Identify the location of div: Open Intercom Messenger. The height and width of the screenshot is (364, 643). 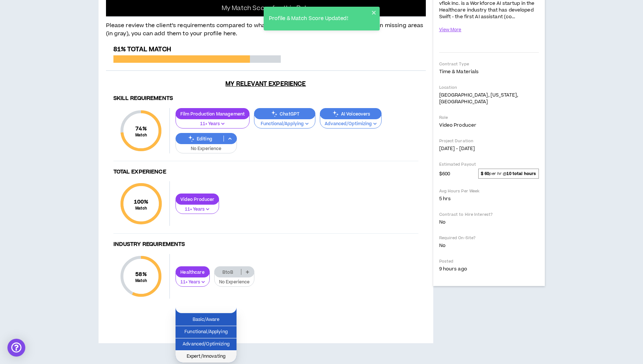
(17, 348).